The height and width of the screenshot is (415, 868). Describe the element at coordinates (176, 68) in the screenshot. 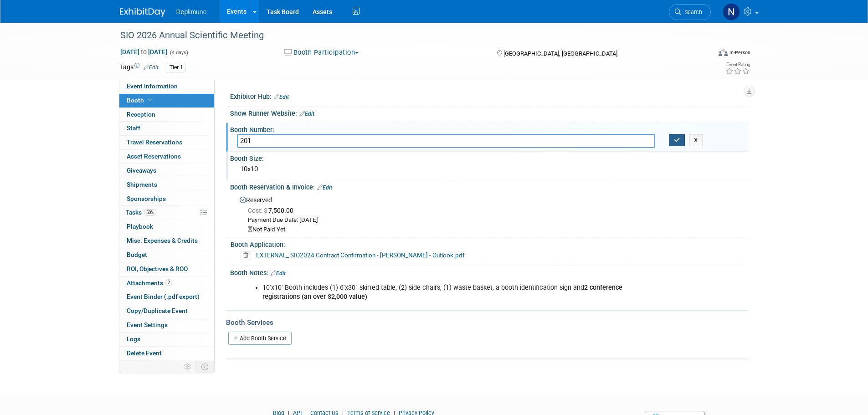

I see `div: Tier 1` at that location.